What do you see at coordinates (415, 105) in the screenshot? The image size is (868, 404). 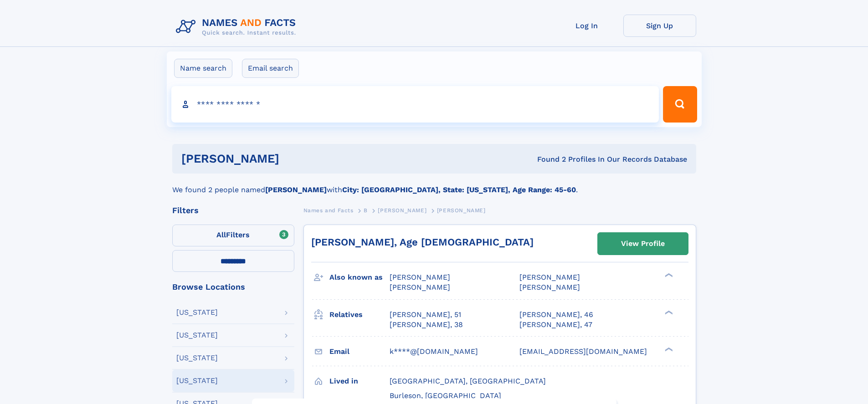 I see `input: search input` at bounding box center [415, 105].